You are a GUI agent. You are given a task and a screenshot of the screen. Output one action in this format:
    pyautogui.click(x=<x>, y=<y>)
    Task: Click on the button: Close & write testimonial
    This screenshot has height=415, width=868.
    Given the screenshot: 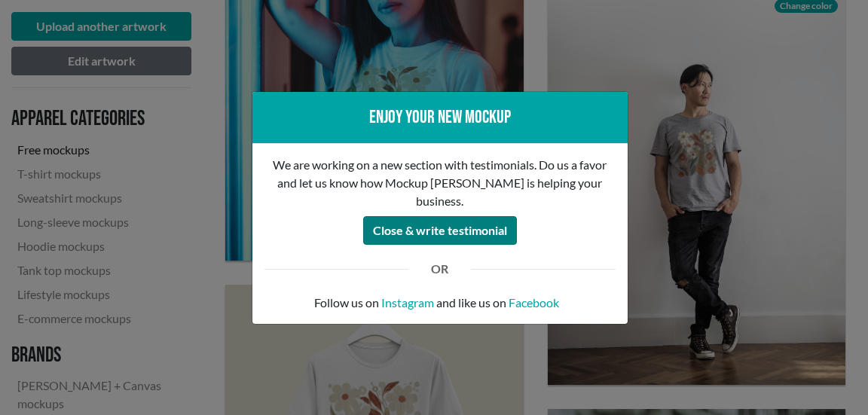 What is the action you would take?
    pyautogui.click(x=440, y=231)
    